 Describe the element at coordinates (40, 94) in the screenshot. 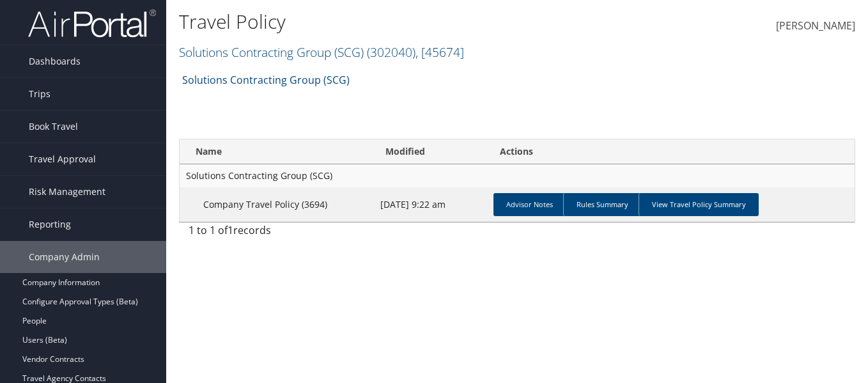

I see `span: Trips` at that location.